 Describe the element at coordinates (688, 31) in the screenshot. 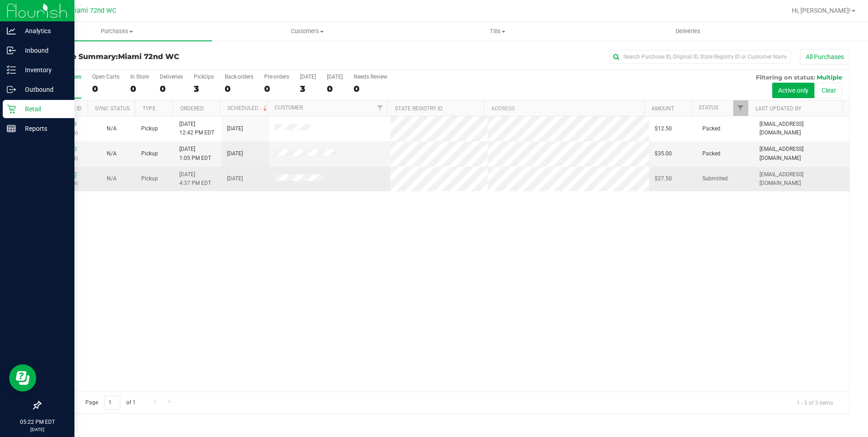

I see `a: Deliveries` at that location.